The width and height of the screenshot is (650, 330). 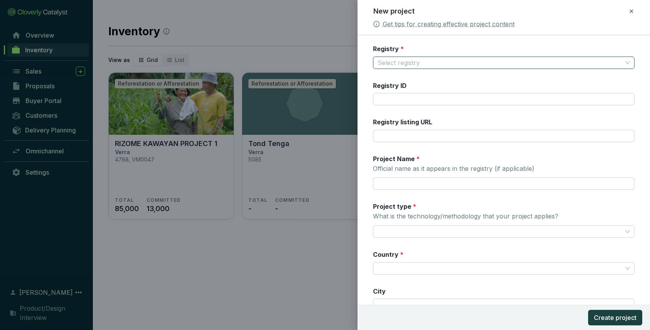 I want to click on label: Registry ID, so click(x=390, y=86).